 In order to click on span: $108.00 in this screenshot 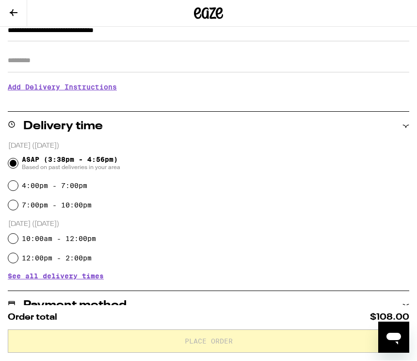, I will do `click(390, 317)`.